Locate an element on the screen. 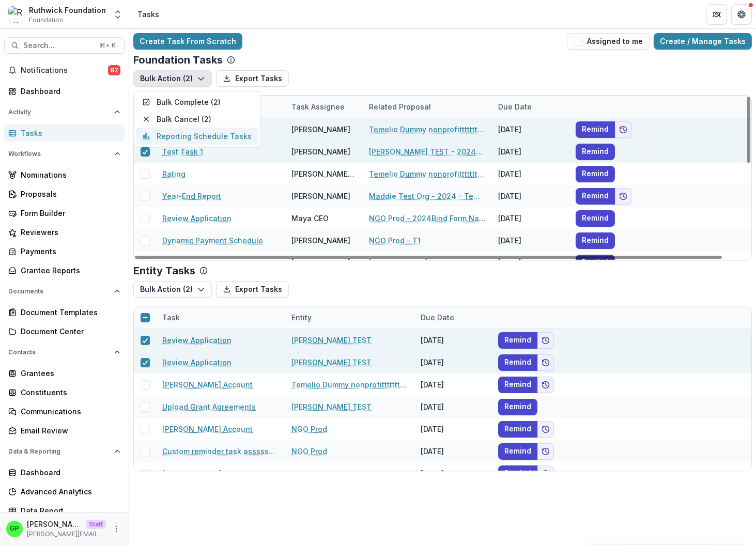 This screenshot has width=756, height=545. div: Advanced Analytics is located at coordinates (68, 491).